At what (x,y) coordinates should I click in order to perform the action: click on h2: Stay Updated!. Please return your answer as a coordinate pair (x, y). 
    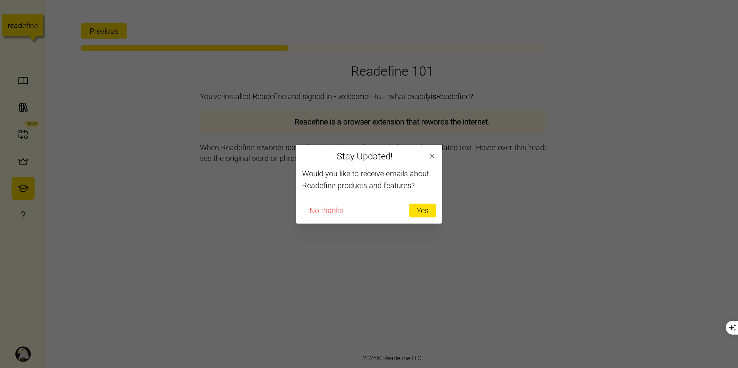
    Looking at the image, I should click on (364, 156).